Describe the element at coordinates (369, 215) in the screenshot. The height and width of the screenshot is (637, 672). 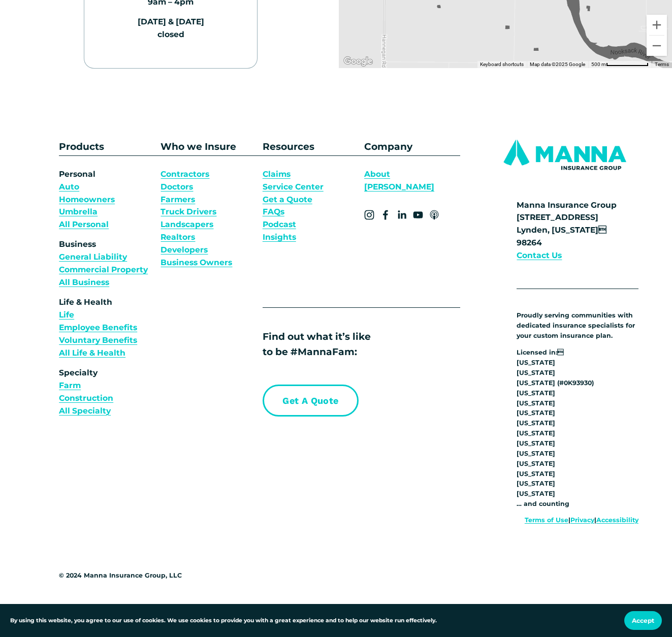
I see `a: Instagram` at that location.